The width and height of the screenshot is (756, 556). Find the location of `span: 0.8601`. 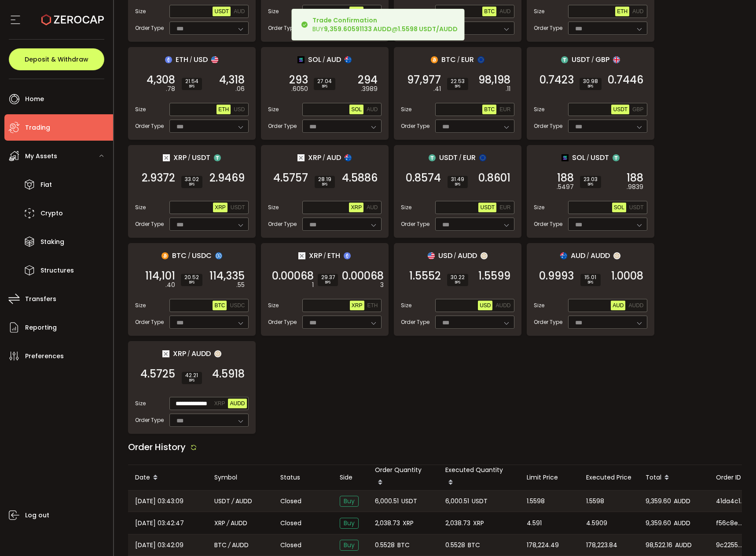

span: 0.8601 is located at coordinates (494, 178).